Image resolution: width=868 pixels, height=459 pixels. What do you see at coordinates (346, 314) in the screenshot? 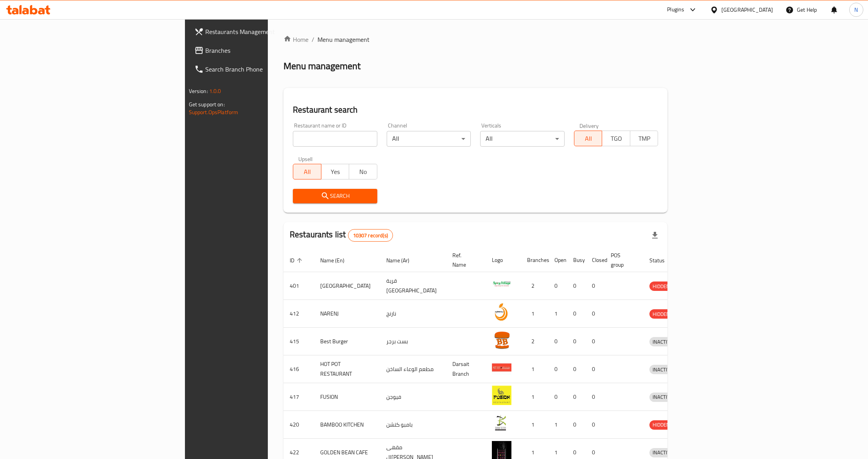
I see `td: NARENJ` at bounding box center [346, 314].